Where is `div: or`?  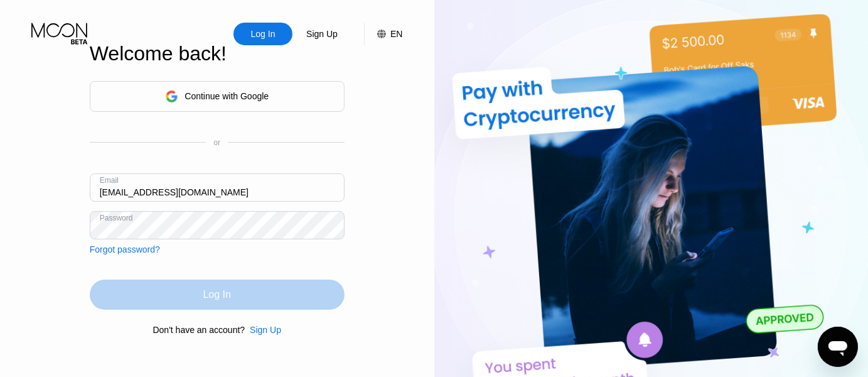 div: or is located at coordinates (217, 143).